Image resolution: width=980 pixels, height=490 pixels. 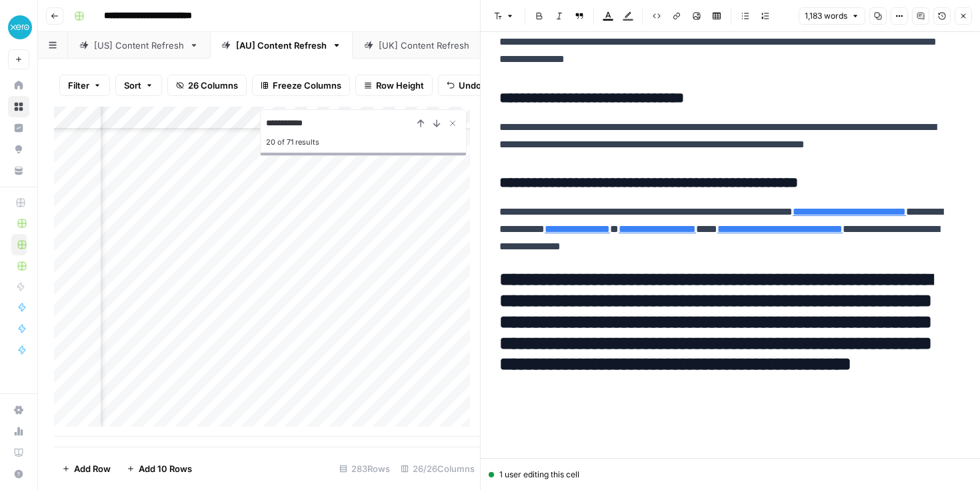 I want to click on button: Sort, so click(x=139, y=85).